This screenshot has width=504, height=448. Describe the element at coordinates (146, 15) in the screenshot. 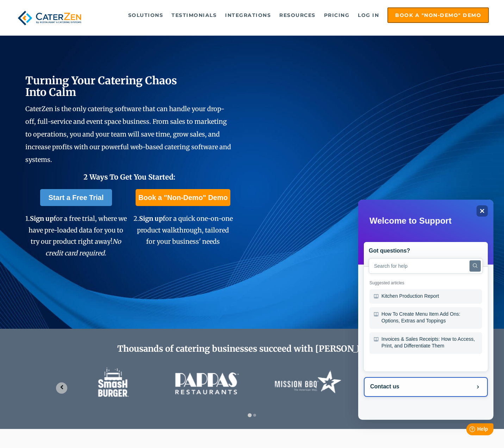

I see `a: Solutions` at that location.